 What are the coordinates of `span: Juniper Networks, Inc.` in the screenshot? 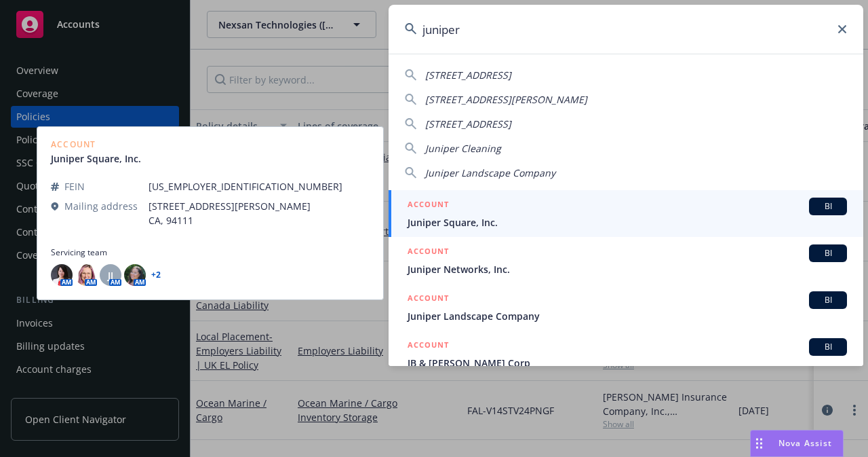 It's located at (627, 269).